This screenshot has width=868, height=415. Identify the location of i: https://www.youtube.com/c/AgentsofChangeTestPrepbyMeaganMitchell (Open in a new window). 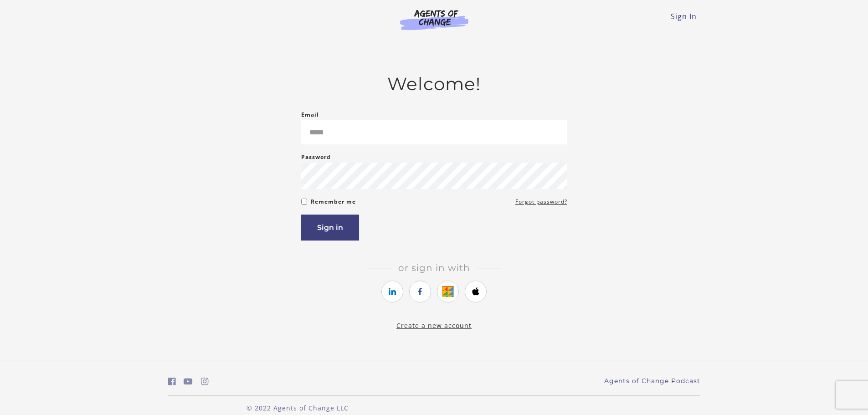
(188, 381).